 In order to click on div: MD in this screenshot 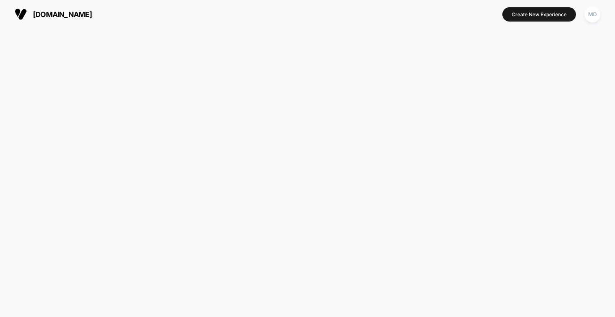, I will do `click(592, 14)`.